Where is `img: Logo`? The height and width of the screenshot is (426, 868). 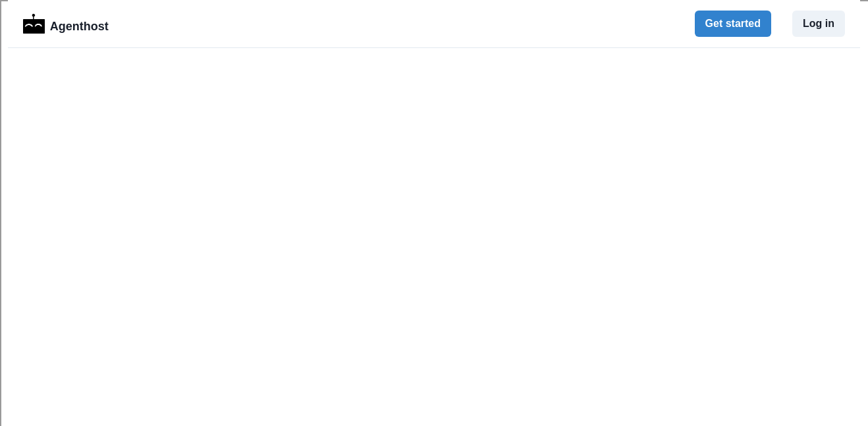
img: Logo is located at coordinates (34, 24).